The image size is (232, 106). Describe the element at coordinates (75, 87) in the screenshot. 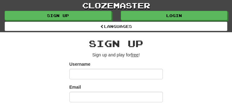

I see `label: Email` at that location.